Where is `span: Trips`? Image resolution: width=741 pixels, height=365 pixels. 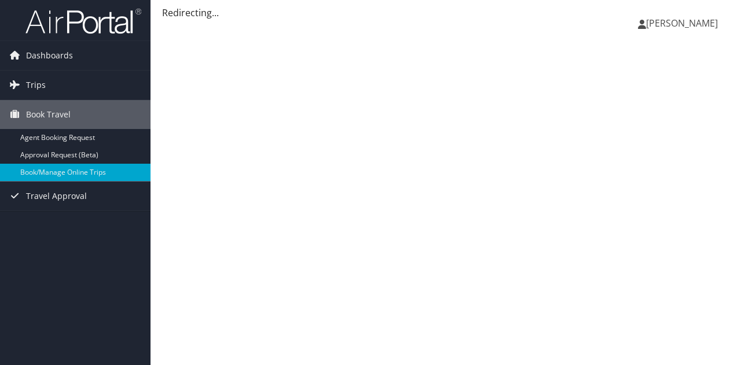
span: Trips is located at coordinates (36, 85).